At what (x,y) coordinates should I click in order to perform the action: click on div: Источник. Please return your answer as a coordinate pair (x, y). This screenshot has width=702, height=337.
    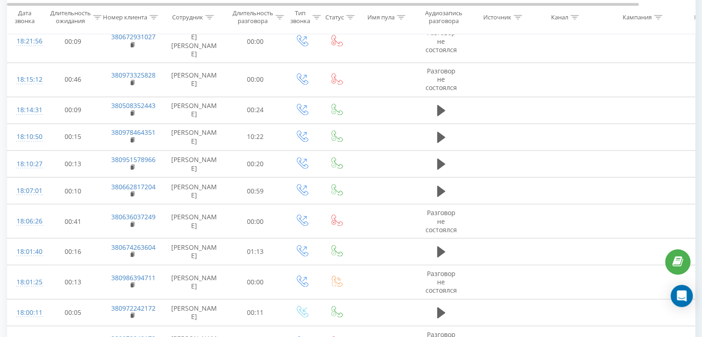
    Looking at the image, I should click on (497, 17).